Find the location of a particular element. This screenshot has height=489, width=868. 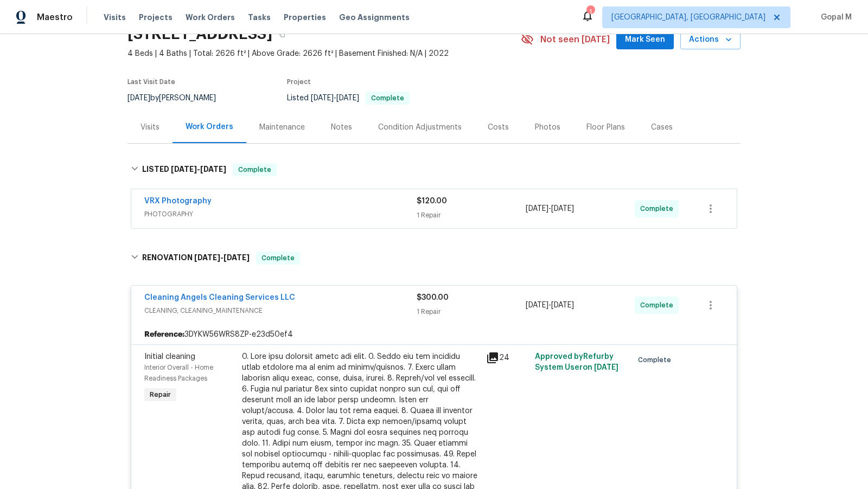

span: Projects is located at coordinates (155, 17).